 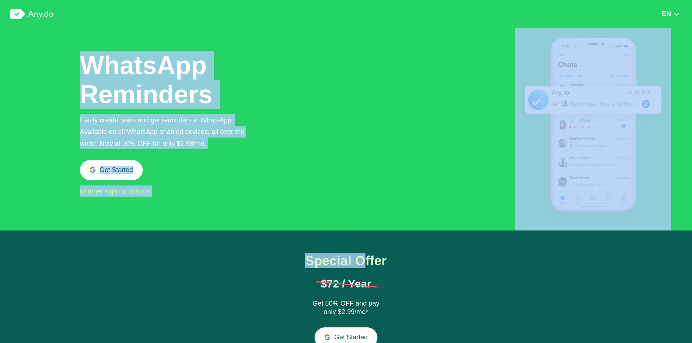 What do you see at coordinates (168, 132) in the screenshot?
I see `div: Easily create tasks and get reminders in WhatsApp. Available on all WhatsApp enabled devices, all...` at bounding box center [168, 132].